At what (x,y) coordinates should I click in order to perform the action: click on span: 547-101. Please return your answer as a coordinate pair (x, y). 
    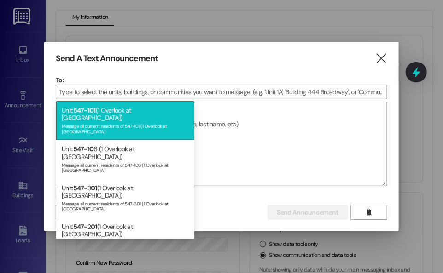
    Looking at the image, I should click on (84, 110).